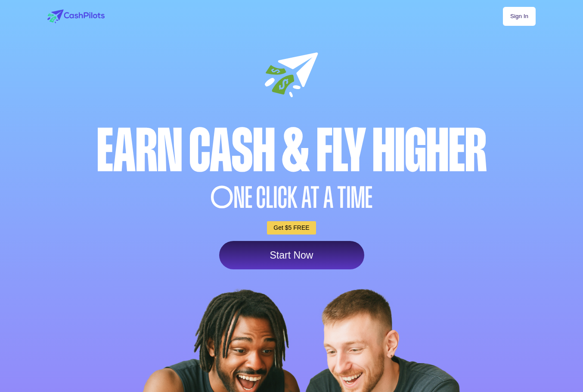 The image size is (583, 392). Describe the element at coordinates (222, 198) in the screenshot. I see `span: O` at that location.